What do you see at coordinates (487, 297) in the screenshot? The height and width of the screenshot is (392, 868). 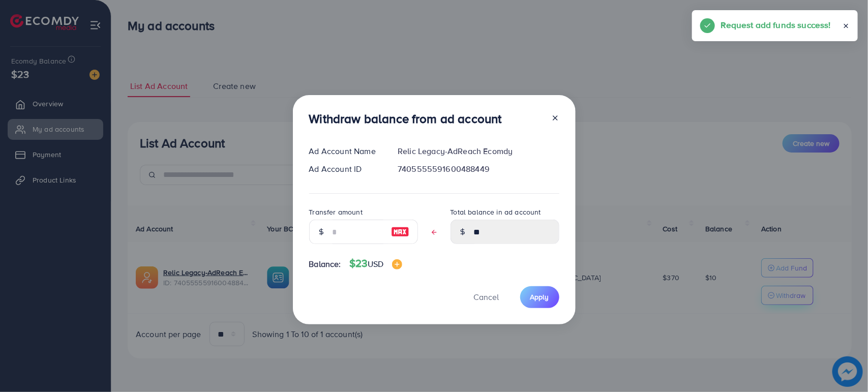 I see `button: Cancel` at bounding box center [487, 297].